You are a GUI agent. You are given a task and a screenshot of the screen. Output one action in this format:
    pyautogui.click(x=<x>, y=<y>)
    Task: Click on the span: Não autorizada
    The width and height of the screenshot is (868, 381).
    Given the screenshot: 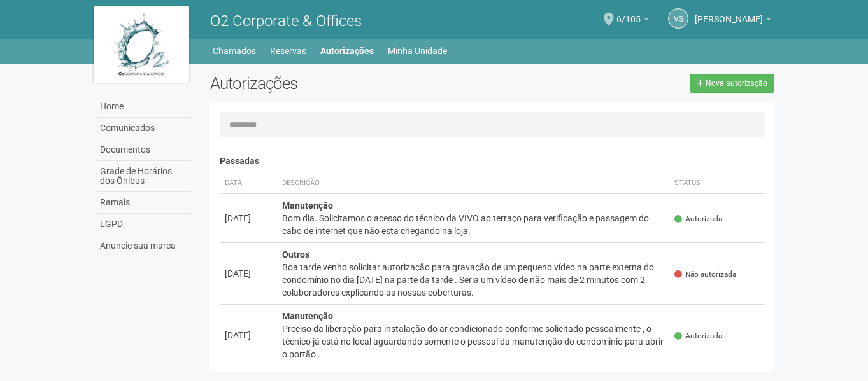 What is the action you would take?
    pyautogui.click(x=705, y=274)
    